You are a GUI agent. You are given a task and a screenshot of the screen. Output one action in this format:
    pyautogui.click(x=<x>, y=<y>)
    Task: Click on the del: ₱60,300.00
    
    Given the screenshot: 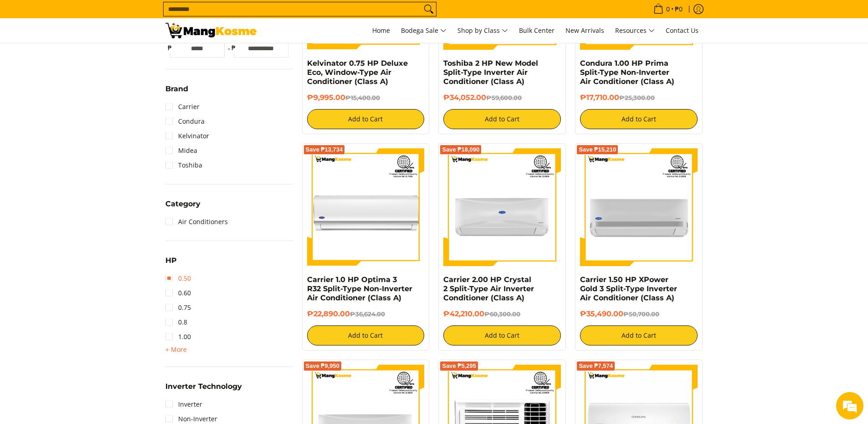 What is the action you would take?
    pyautogui.click(x=502, y=314)
    